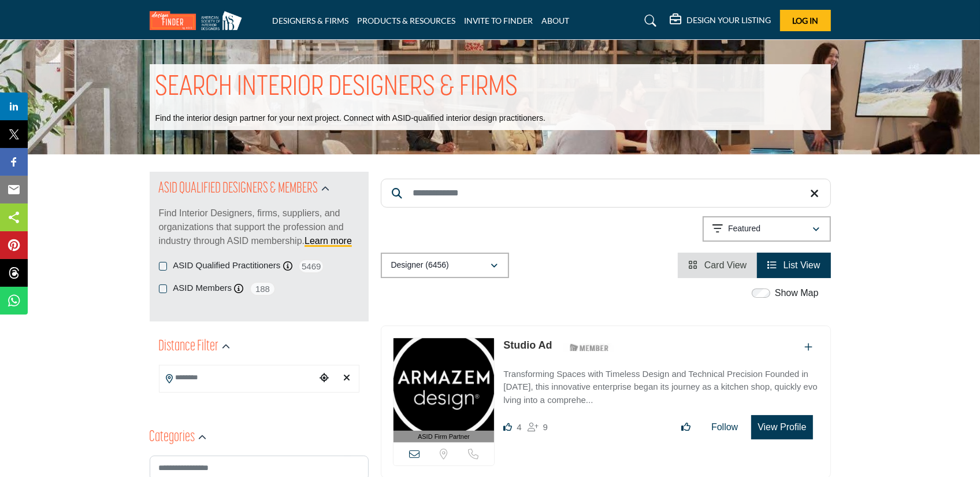 The height and width of the screenshot is (477, 980). I want to click on p: Find Interior Designers, firms, suppliers, and organizations that support the profession and indu..., so click(259, 227).